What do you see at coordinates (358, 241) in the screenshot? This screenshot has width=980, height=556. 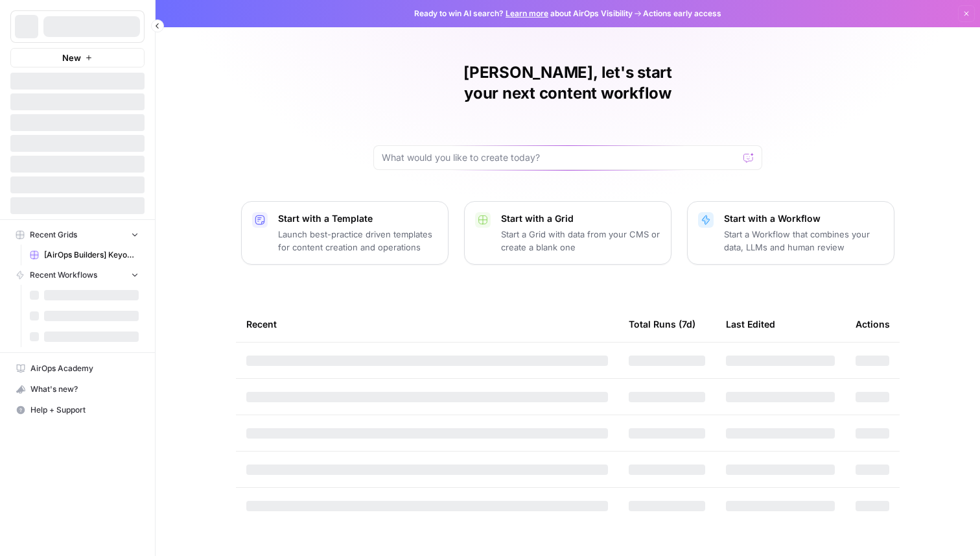 I see `p: Launch best-practice driven templates for content creation and operations` at bounding box center [358, 241].